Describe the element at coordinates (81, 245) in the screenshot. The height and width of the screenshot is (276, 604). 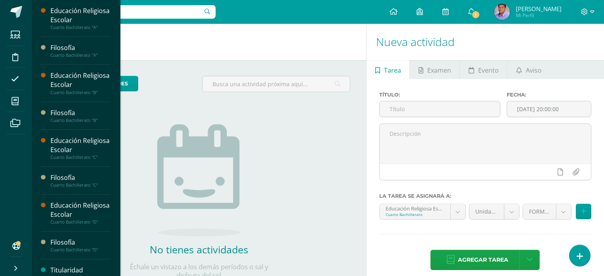
I see `a: FilosofíaCuarto Bachillerato "D"` at that location.